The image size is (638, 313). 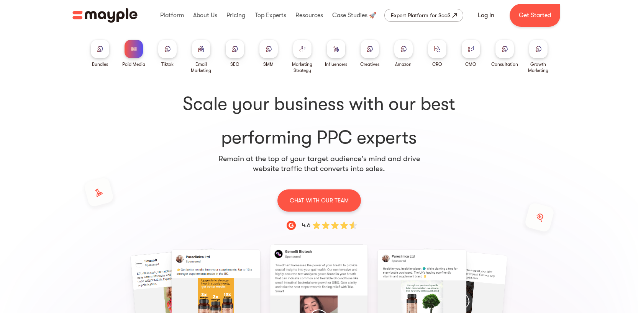 I want to click on a: Email Marketing, so click(x=201, y=57).